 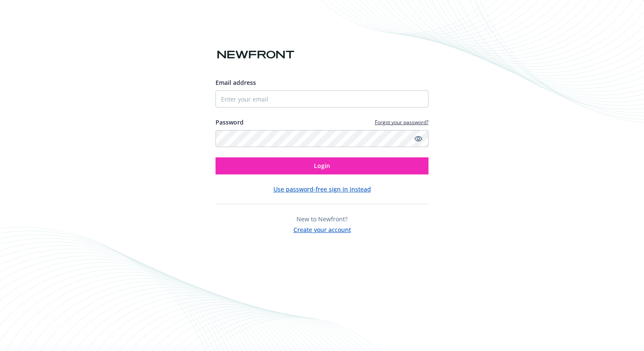 What do you see at coordinates (236, 82) in the screenshot?
I see `span: Email address` at bounding box center [236, 82].